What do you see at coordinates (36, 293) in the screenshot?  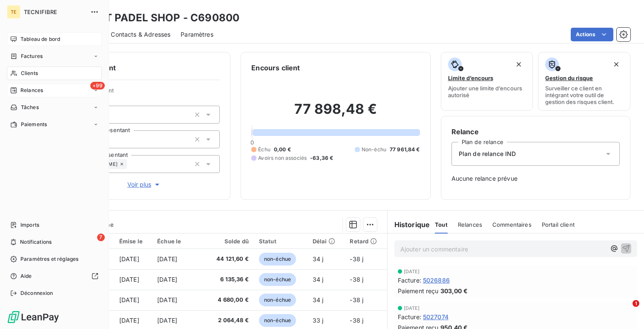 I see `span: Déconnexion` at bounding box center [36, 293].